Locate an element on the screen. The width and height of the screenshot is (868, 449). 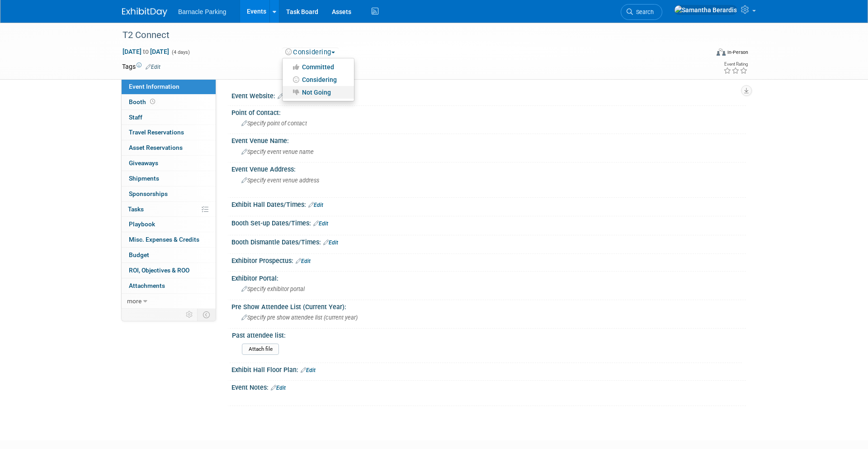
div: Exhibitor Prospectus: is located at coordinates (488, 260).